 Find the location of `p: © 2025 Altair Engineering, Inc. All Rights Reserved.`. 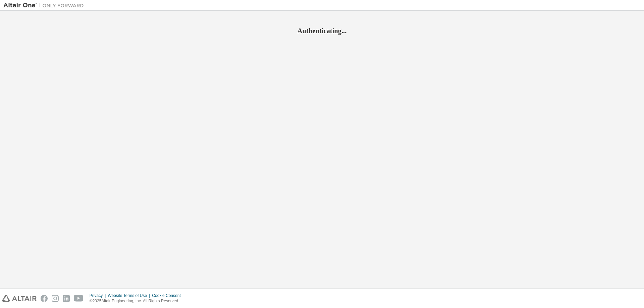

p: © 2025 Altair Engineering, Inc. All Rights Reserved. is located at coordinates (137, 301).